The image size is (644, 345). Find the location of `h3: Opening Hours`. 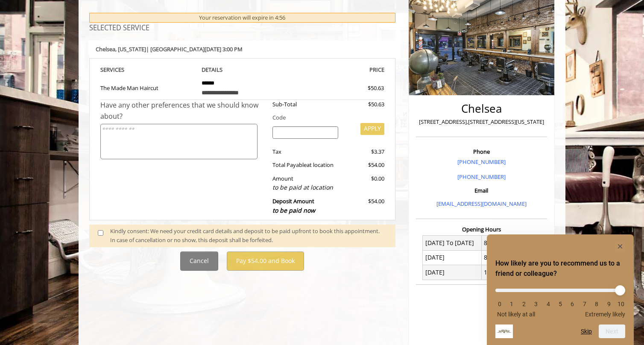

h3: Opening Hours is located at coordinates (481, 229).